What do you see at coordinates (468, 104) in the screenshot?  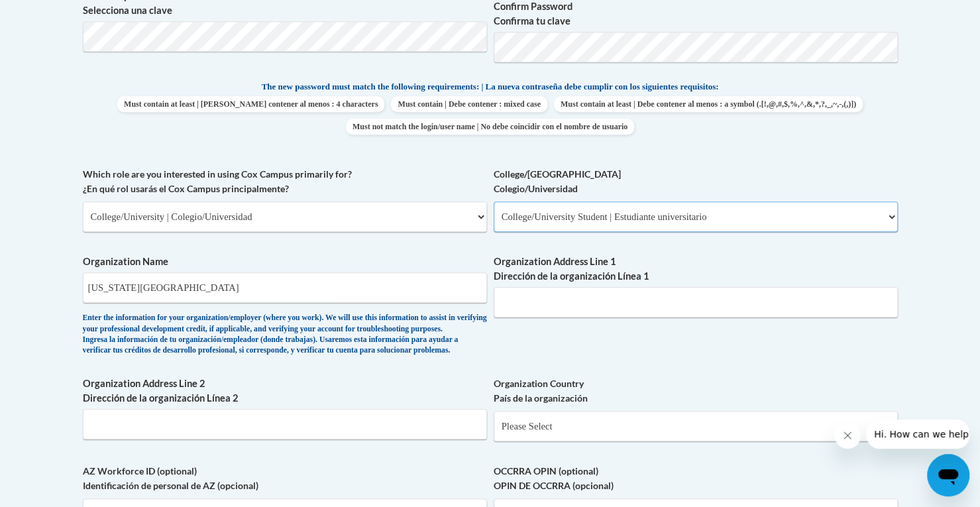 I see `span: Must contain | Debe contener : mixed case` at bounding box center [468, 104].